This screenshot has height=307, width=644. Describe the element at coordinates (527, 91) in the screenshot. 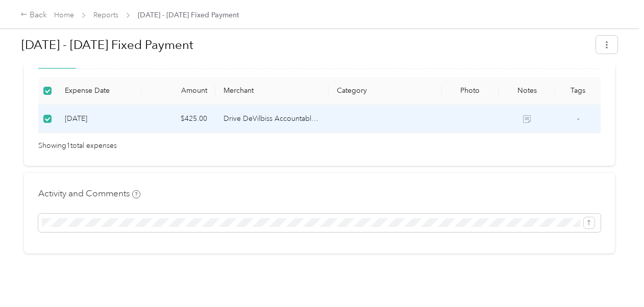

I see `th: Notes` at that location.